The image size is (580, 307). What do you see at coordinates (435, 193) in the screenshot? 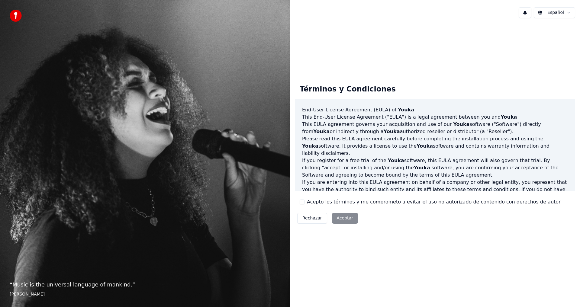
I see `p: If you are entering into this EULA agreement on behalf of a company or other legal entity, you re...` at bounding box center [435, 193].